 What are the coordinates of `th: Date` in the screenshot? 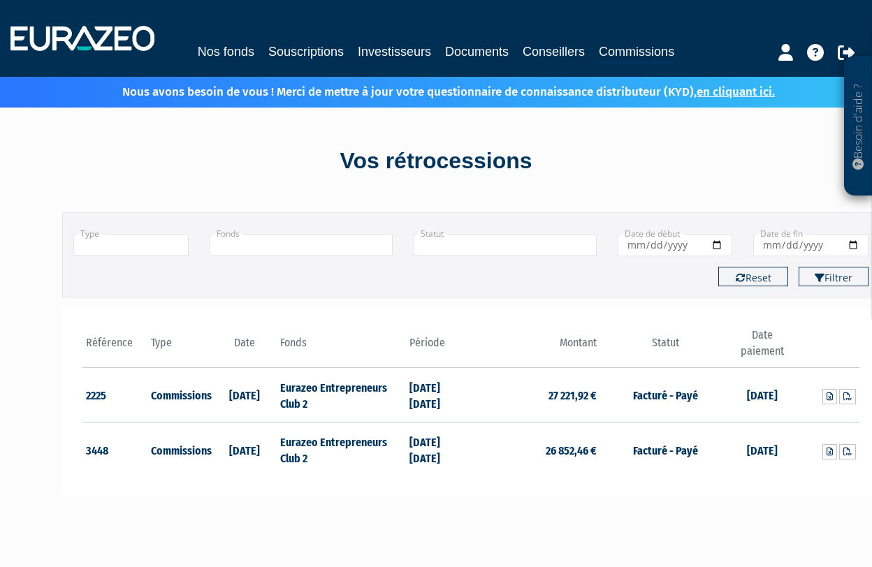 It's located at (244, 347).